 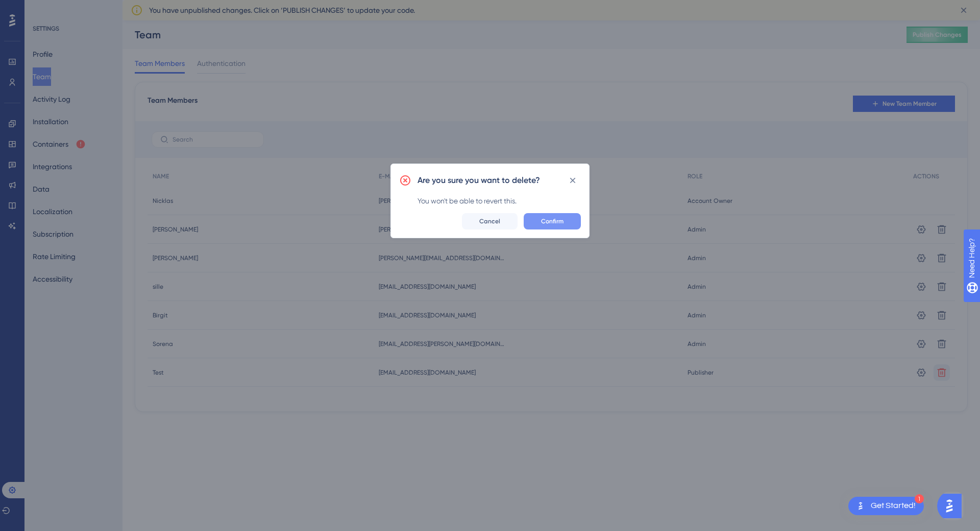 I want to click on h2: Are you sure you want to delete?, so click(x=478, y=180).